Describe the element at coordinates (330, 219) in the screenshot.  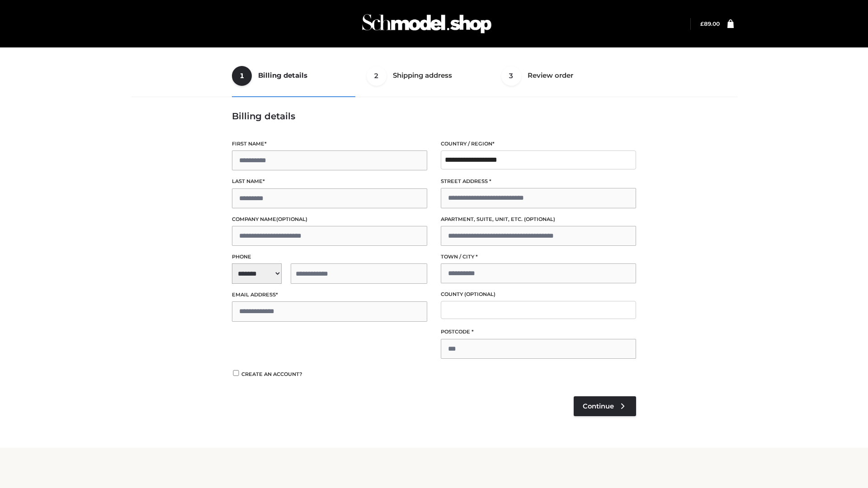
I see `label: Company name` at that location.